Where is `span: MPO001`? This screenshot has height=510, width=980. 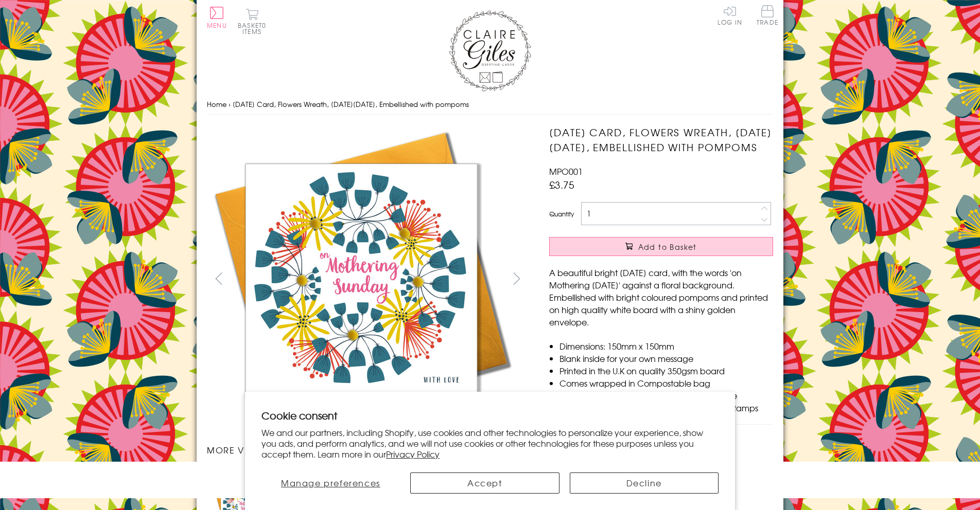
span: MPO001 is located at coordinates (566, 171).